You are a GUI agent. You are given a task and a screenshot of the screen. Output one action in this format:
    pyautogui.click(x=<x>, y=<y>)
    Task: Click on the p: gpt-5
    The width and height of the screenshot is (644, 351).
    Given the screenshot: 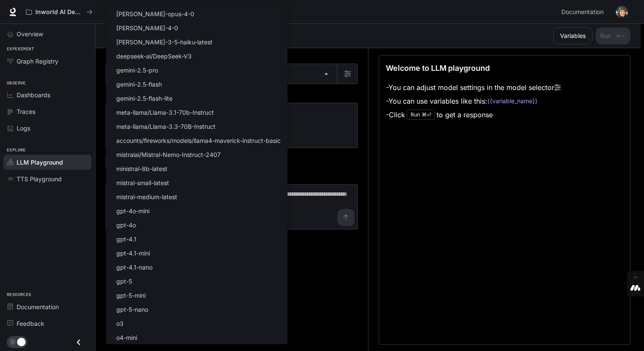 What is the action you would take?
    pyautogui.click(x=124, y=281)
    